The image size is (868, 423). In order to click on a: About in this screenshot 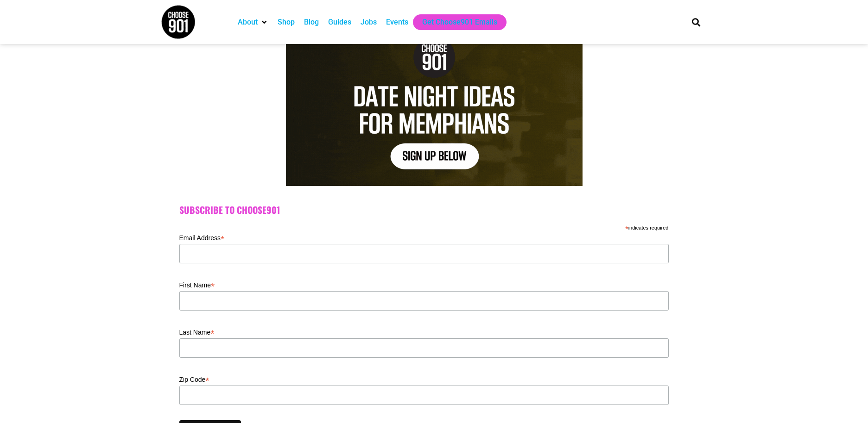, I will do `click(247, 22)`.